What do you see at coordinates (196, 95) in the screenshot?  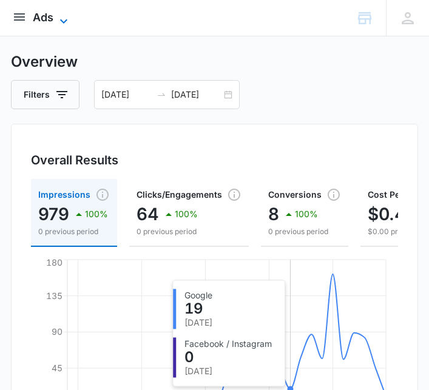 I see `input: End date` at bounding box center [196, 95].